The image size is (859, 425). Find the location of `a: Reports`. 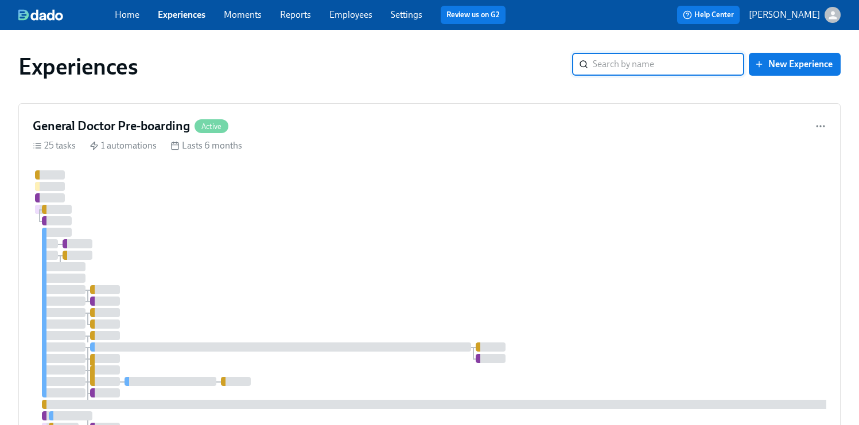

a: Reports is located at coordinates (296, 14).